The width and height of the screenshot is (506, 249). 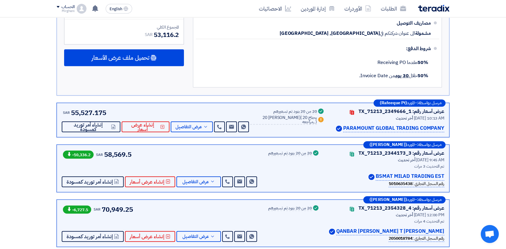 What do you see at coordinates (393, 103) in the screenshot?
I see `b: (Rafeeque Pt)` at bounding box center [393, 103].